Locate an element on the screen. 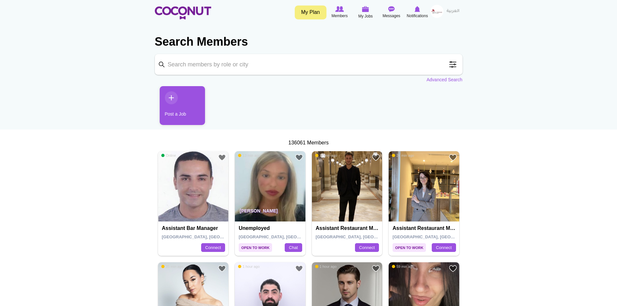  span: Notifications is located at coordinates (417, 16).